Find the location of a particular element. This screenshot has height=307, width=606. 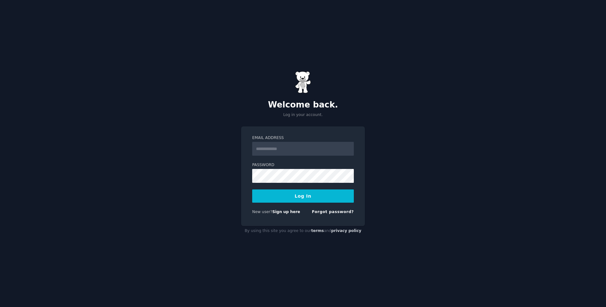

a: terms is located at coordinates (317, 231).